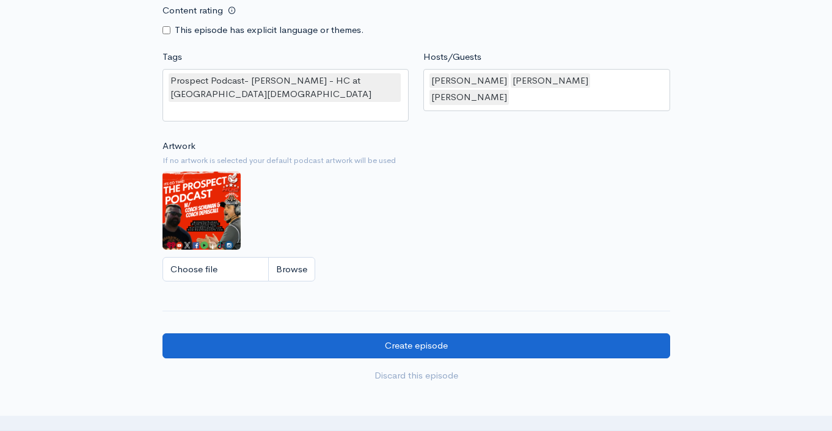 This screenshot has width=832, height=431. I want to click on label: Artwork, so click(179, 146).